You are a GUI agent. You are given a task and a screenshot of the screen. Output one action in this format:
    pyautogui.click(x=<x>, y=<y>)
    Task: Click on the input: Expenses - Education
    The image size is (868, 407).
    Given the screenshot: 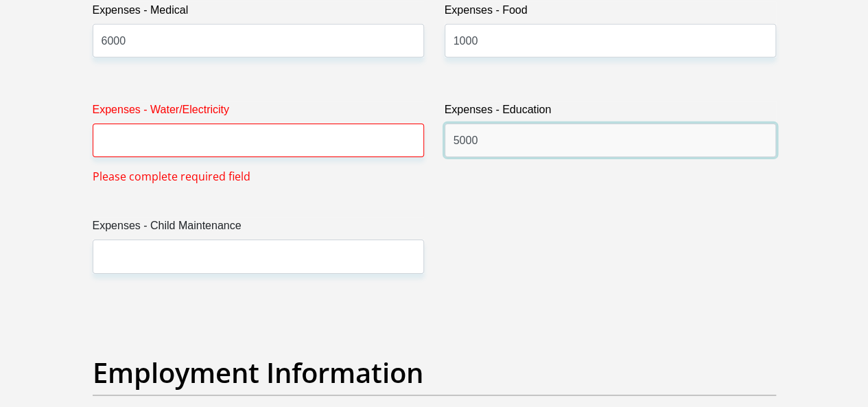 What is the action you would take?
    pyautogui.click(x=610, y=140)
    